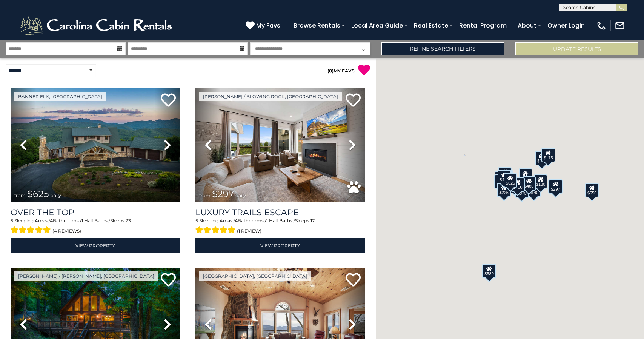  What do you see at coordinates (518, 184) in the screenshot?
I see `div: $400` at bounding box center [518, 184].